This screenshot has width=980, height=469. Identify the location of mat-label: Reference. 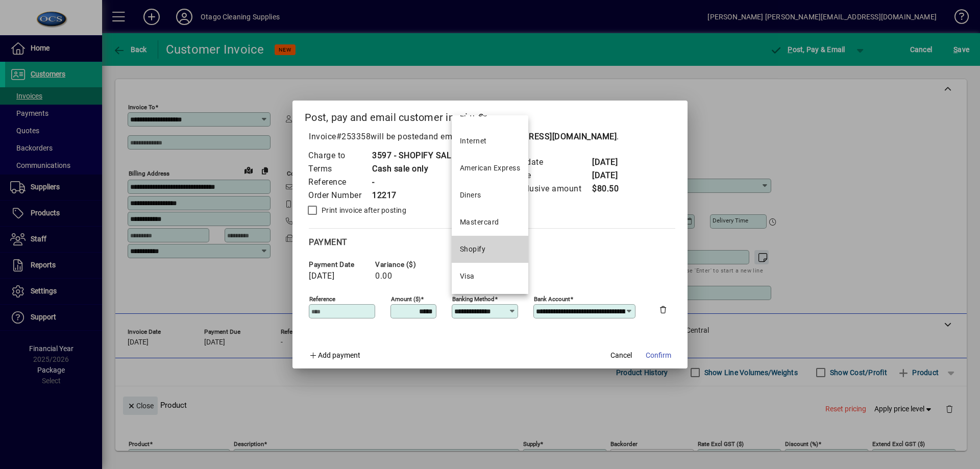
(322, 299).